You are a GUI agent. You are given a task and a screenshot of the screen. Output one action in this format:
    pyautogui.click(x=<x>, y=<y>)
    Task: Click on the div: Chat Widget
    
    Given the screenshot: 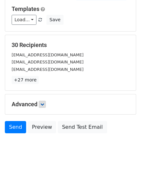 What is the action you would take?
    pyautogui.click(x=125, y=172)
    